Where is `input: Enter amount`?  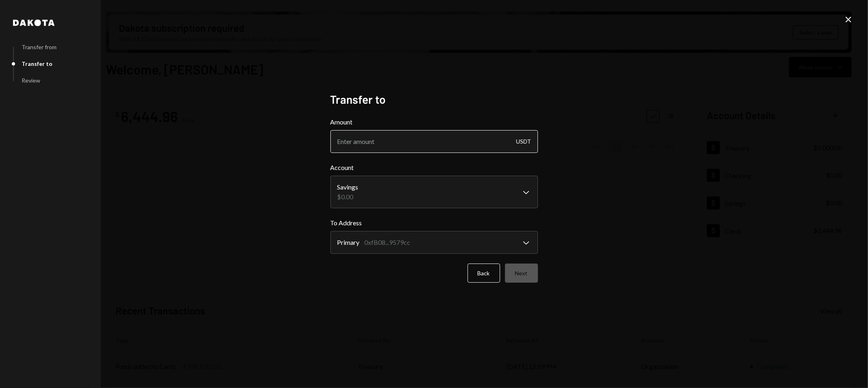 input: Enter amount is located at coordinates (434, 142).